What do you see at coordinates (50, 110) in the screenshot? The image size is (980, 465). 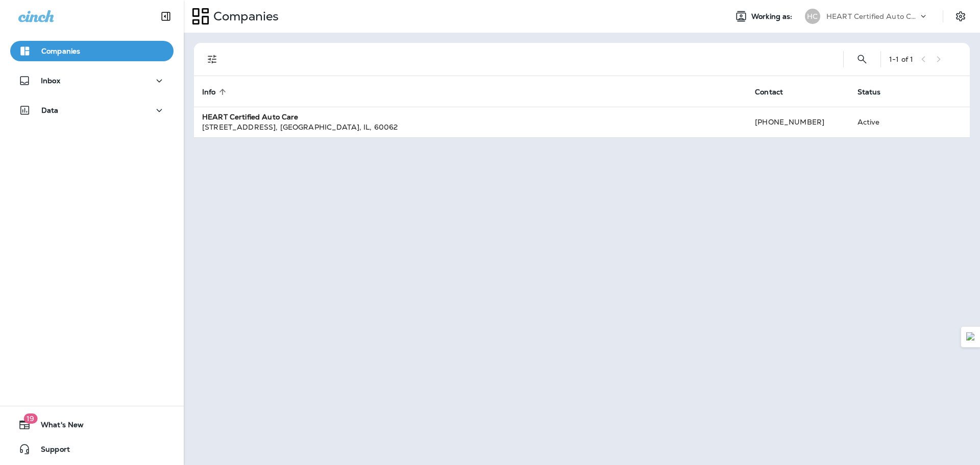 I see `p: Data` at bounding box center [50, 110].